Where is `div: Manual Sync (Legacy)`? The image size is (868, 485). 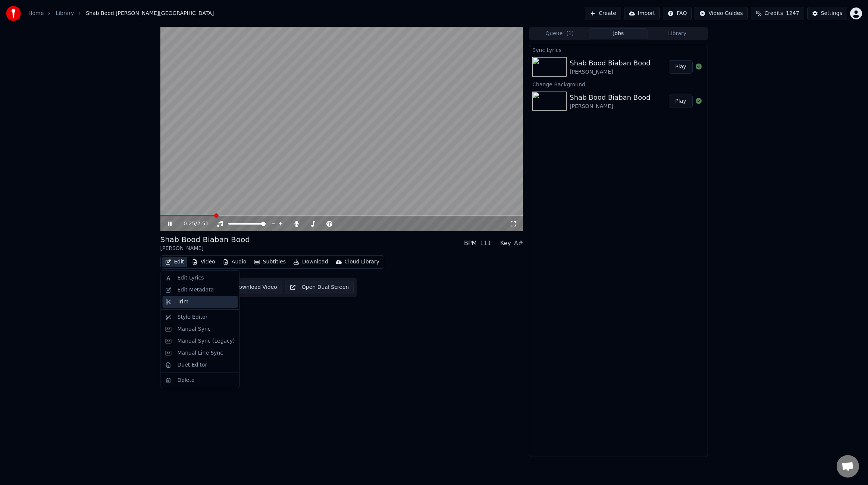
div: Manual Sync (Legacy) is located at coordinates (206, 341).